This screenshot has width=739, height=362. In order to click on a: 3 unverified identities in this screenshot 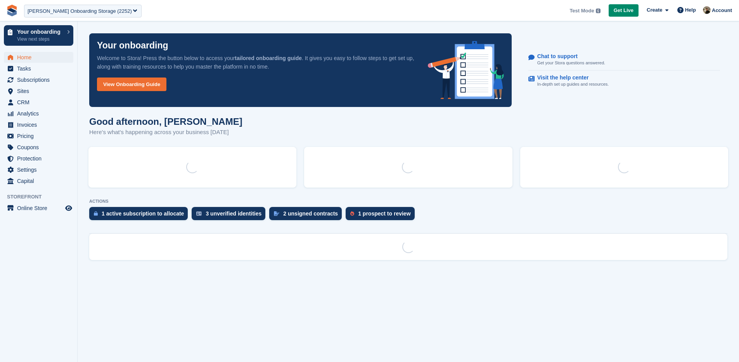, I will do `click(230, 216)`.